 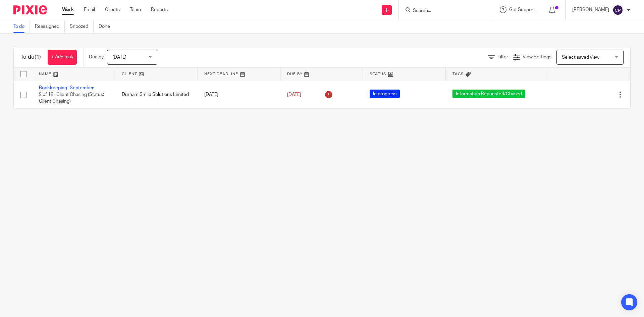 What do you see at coordinates (62, 57) in the screenshot?
I see `a: + Add task` at bounding box center [62, 57].